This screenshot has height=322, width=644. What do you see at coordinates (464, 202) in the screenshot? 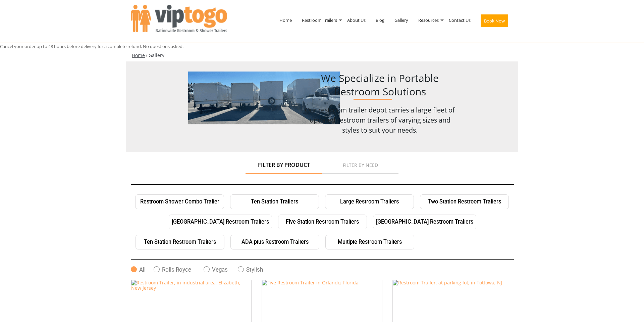
I see `a: Two Station Restroom Trailers` at bounding box center [464, 202].